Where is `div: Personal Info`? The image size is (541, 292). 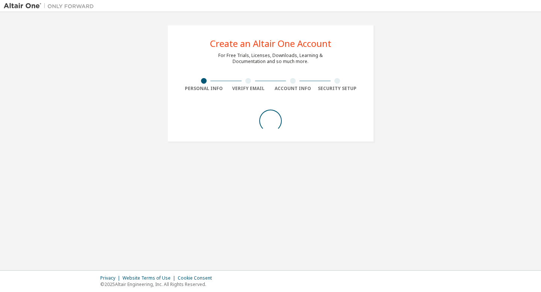 div: Personal Info is located at coordinates (204, 89).